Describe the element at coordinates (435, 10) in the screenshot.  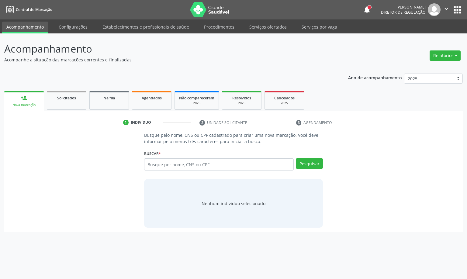
I see `img: img` at that location.